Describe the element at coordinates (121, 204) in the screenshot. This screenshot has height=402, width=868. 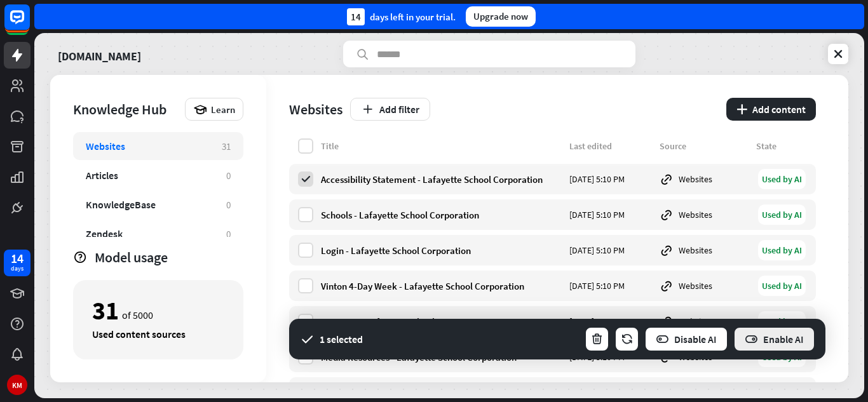
I see `div: KnowledgeBase` at that location.